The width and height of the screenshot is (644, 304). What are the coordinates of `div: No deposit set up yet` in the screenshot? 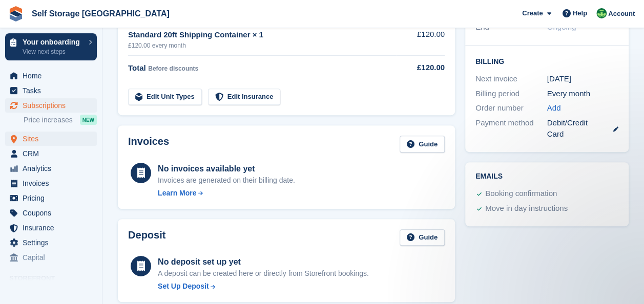 It's located at (264, 262).